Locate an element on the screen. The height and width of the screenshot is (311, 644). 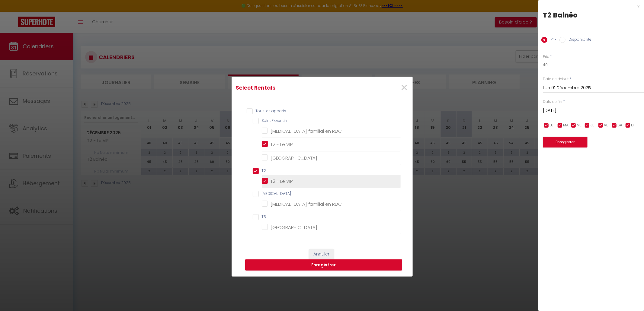
span: T2 - Le VIP is located at coordinates (282, 181).